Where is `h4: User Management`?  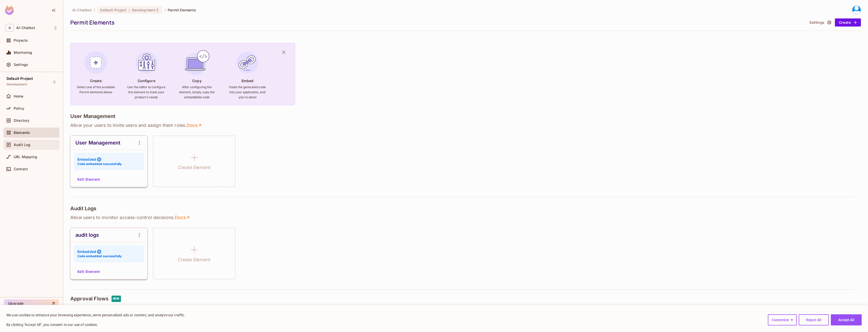
h4: User Management is located at coordinates (93, 116).